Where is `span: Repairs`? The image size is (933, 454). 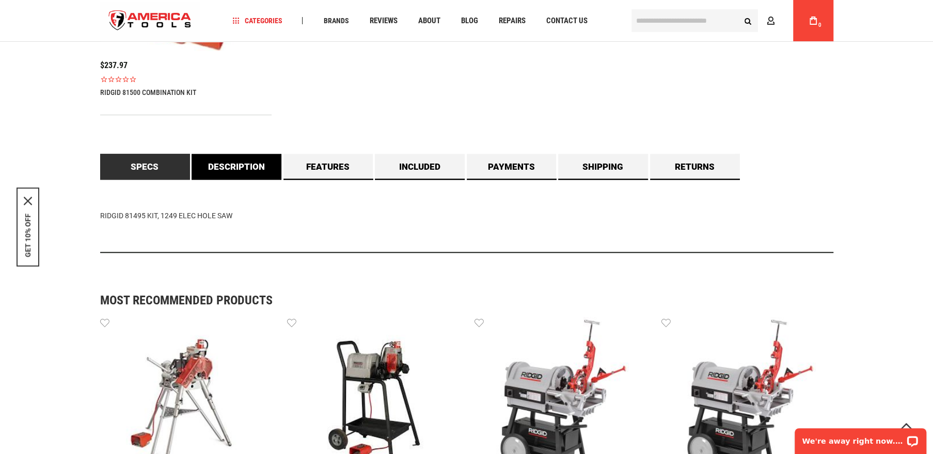 span: Repairs is located at coordinates (512, 21).